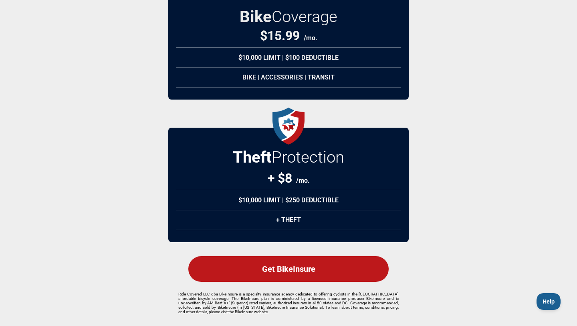  What do you see at coordinates (289, 220) in the screenshot?
I see `div: + Theft` at bounding box center [289, 220].